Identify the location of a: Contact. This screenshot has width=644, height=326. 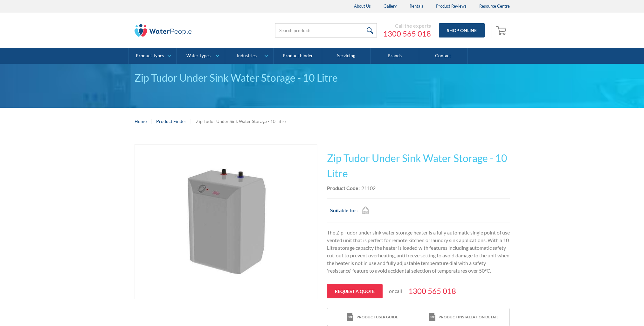
(443, 56).